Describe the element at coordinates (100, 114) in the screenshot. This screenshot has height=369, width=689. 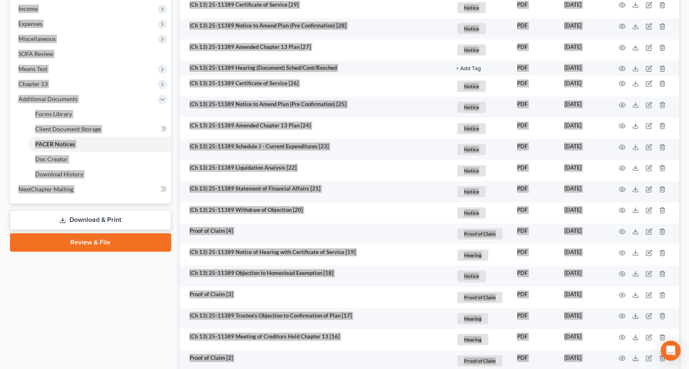
I see `a: Forms Library` at that location.